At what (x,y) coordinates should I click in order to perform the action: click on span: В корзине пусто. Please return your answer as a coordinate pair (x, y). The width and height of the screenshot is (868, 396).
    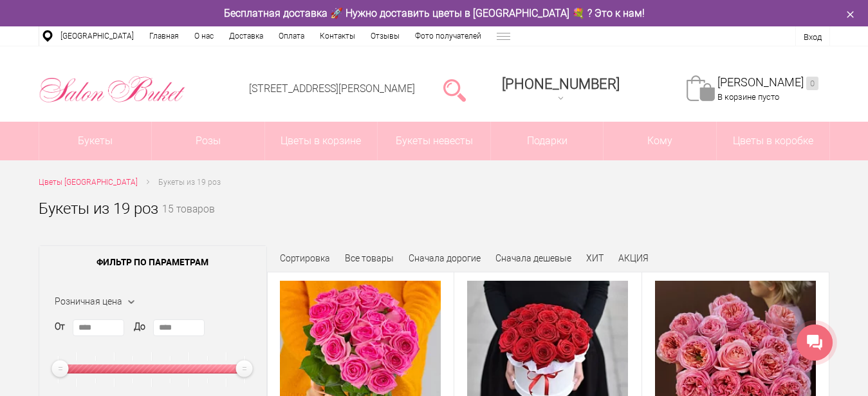
    Looking at the image, I should click on (748, 97).